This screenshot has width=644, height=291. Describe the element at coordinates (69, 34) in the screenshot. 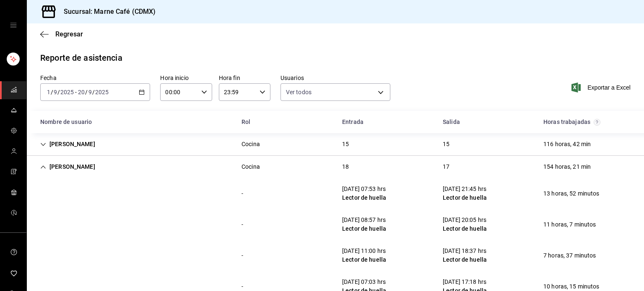

I see `span: Regresar` at that location.